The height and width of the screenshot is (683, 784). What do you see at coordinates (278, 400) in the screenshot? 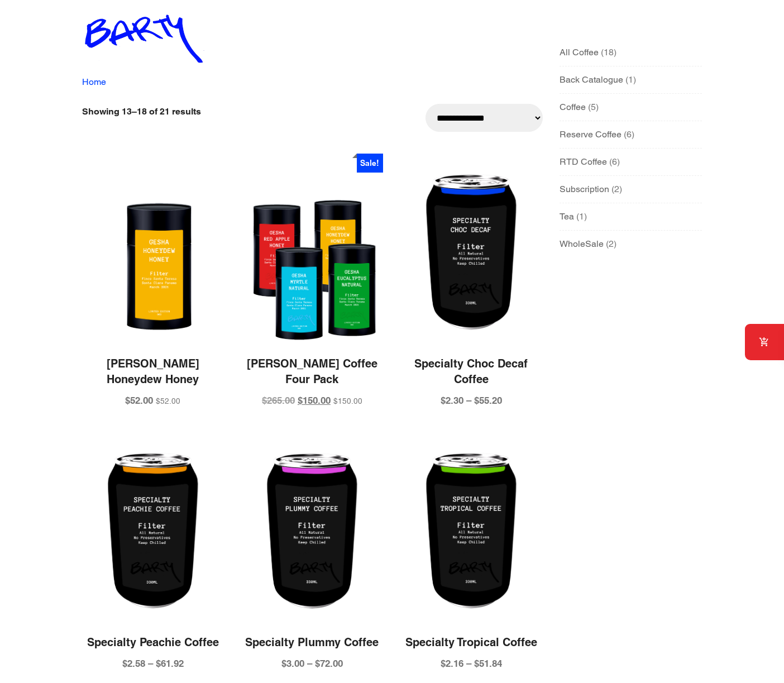
I see `bdi: 265.00` at bounding box center [278, 400].